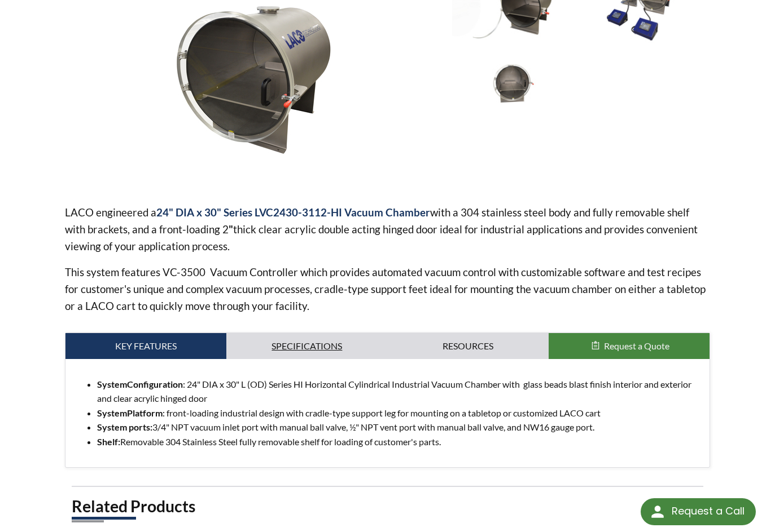 This screenshot has width=775, height=532. Describe the element at coordinates (387, 289) in the screenshot. I see `p: This system features VC-3500 Vacuum Controller which provides automated vacuum control with custo...` at that location.